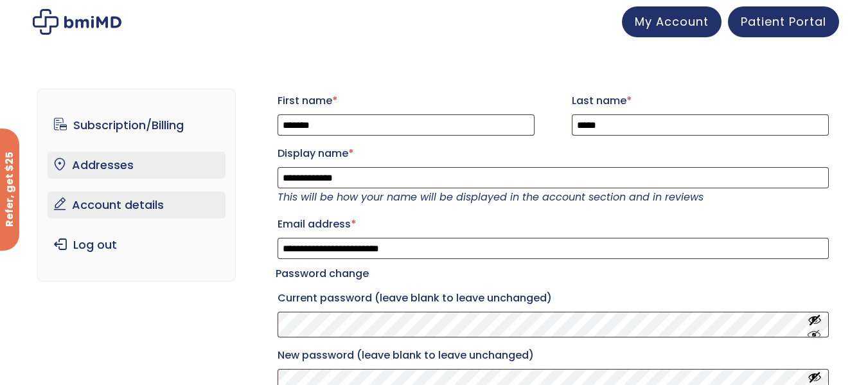  I want to click on div: My account, so click(77, 22).